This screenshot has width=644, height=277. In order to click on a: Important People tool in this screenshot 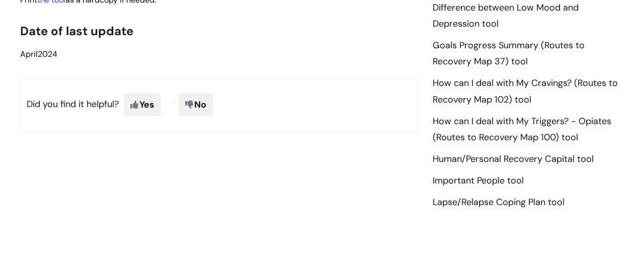, I will do `click(478, 181)`.